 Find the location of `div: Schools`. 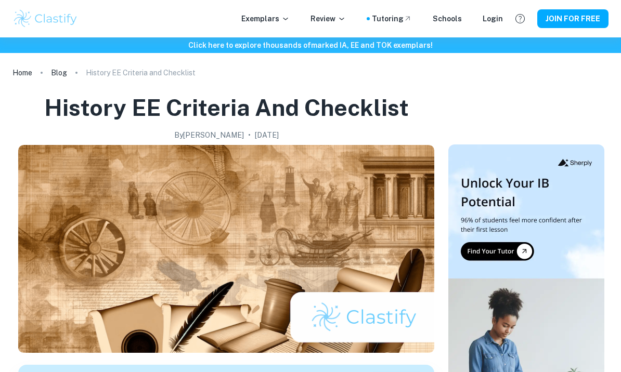

div: Schools is located at coordinates (447, 19).